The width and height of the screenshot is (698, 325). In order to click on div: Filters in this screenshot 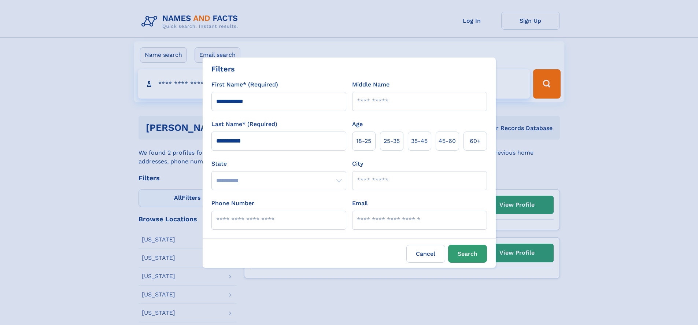, I will do `click(223, 69)`.